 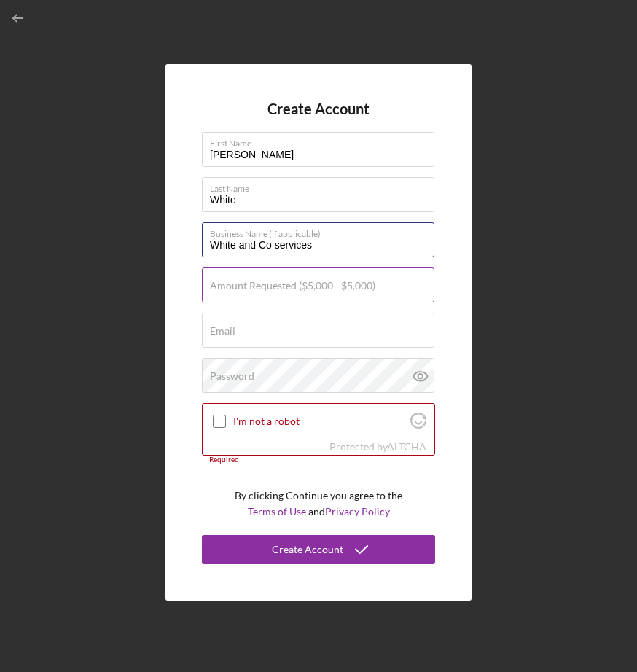 What do you see at coordinates (318, 109) in the screenshot?
I see `h4: Create Account` at bounding box center [318, 109].